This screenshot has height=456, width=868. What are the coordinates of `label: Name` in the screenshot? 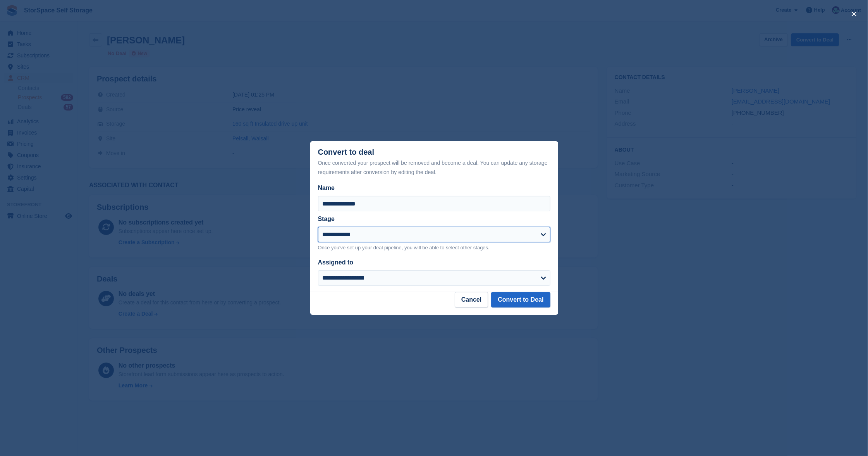 It's located at (434, 188).